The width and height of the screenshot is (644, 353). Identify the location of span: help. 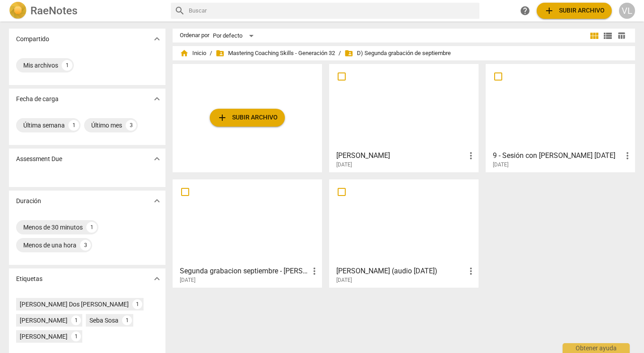
(525, 11).